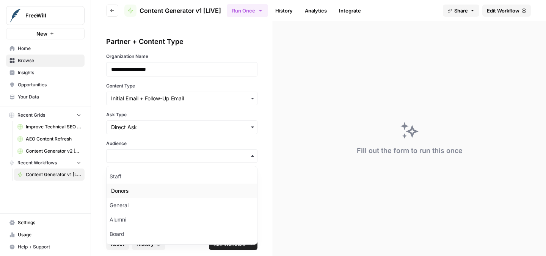 The width and height of the screenshot is (546, 256). Describe the element at coordinates (49, 247) in the screenshot. I see `span: Help + Support` at that location.